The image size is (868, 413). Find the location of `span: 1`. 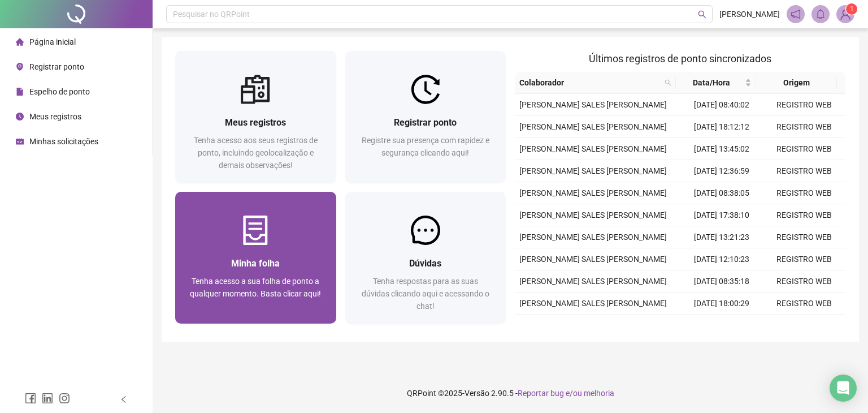

span: 1 is located at coordinates (852, 9).